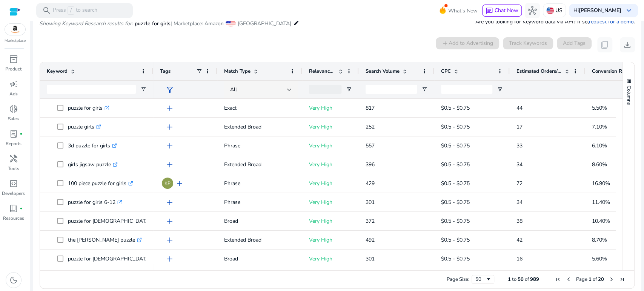 The width and height of the screenshot is (644, 291). What do you see at coordinates (93, 146) in the screenshot?
I see `p: 3d puzzle for girls` at bounding box center [93, 146].